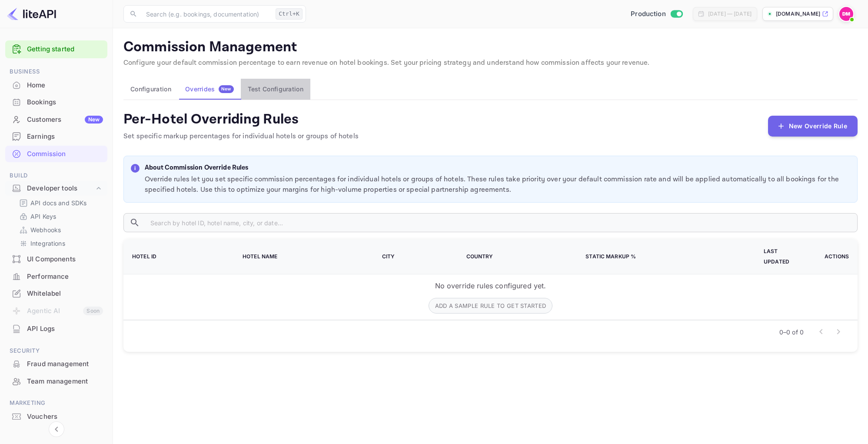 Image resolution: width=868 pixels, height=444 pixels. I want to click on th: Static Markup %, so click(664, 257).